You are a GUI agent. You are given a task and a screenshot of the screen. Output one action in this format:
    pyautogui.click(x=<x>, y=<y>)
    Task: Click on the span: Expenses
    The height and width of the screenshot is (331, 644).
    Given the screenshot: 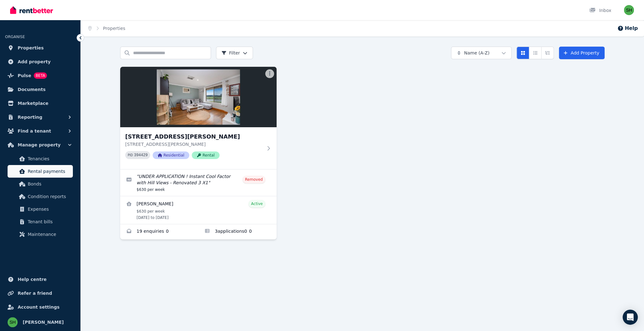 What is the action you would take?
    pyautogui.click(x=49, y=209)
    